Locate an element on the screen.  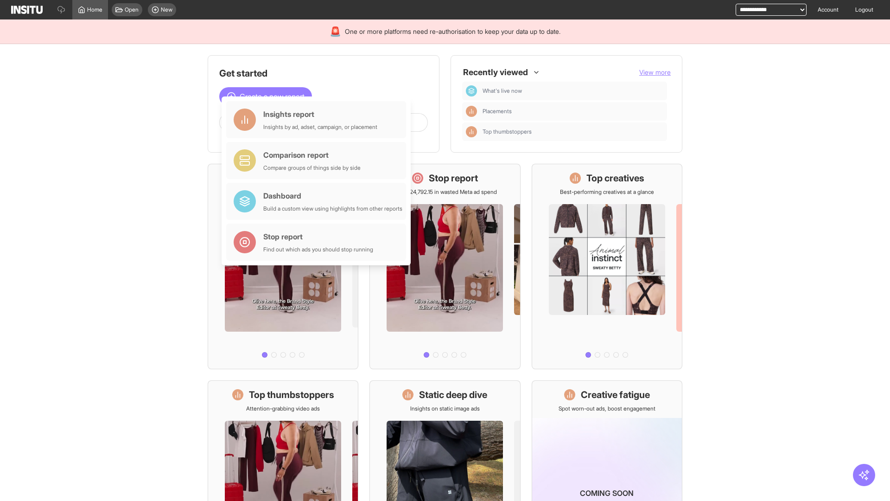
span: New is located at coordinates (166, 10).